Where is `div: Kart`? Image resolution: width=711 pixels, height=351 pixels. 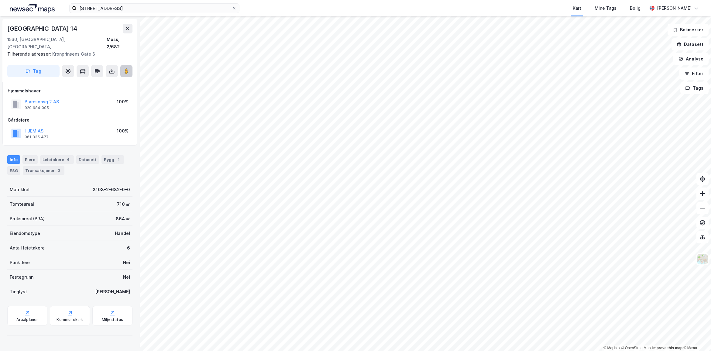 div: Kart is located at coordinates (577, 8).